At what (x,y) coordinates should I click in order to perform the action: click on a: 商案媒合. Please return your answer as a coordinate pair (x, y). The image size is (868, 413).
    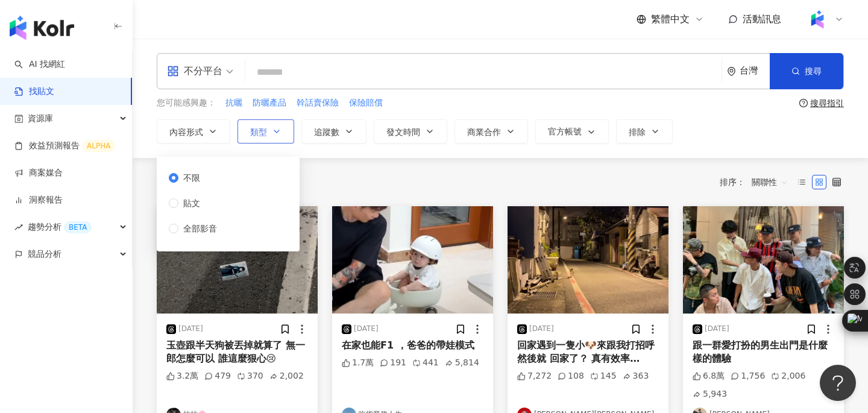
    Looking at the image, I should click on (39, 173).